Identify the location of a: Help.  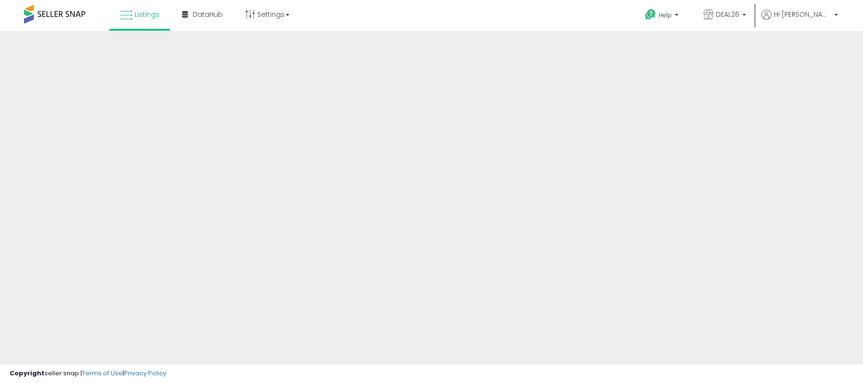
(663, 16).